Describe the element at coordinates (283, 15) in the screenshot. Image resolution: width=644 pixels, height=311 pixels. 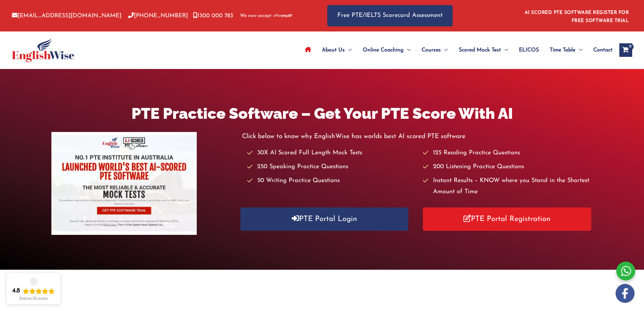
I see `img: Afterpay-Logo` at that location.